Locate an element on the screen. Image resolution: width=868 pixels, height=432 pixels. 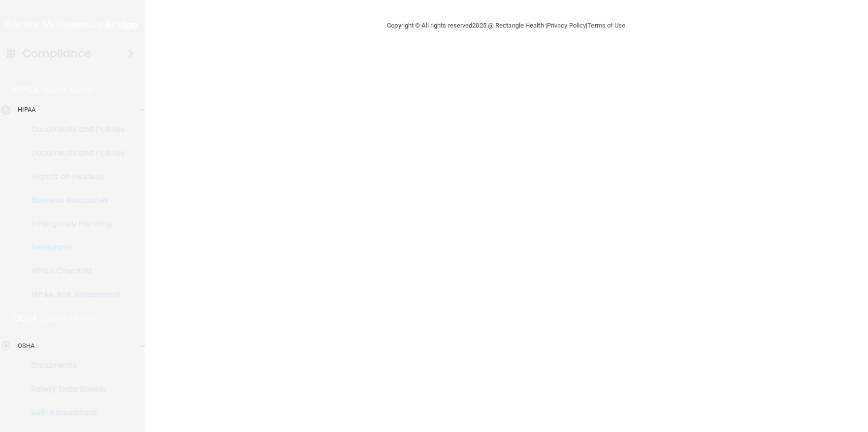
div: Copyright © All rights reserved 2025 @ Rectangle Health | | is located at coordinates (506, 26).